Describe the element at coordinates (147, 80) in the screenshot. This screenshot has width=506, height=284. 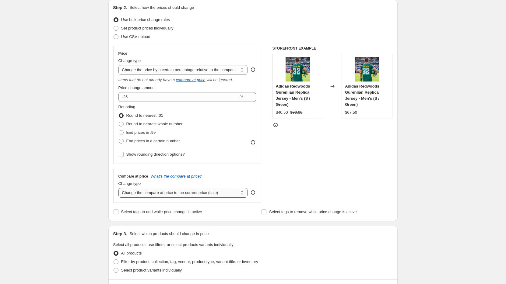
I see `i: Items that do not already have a` at that location.